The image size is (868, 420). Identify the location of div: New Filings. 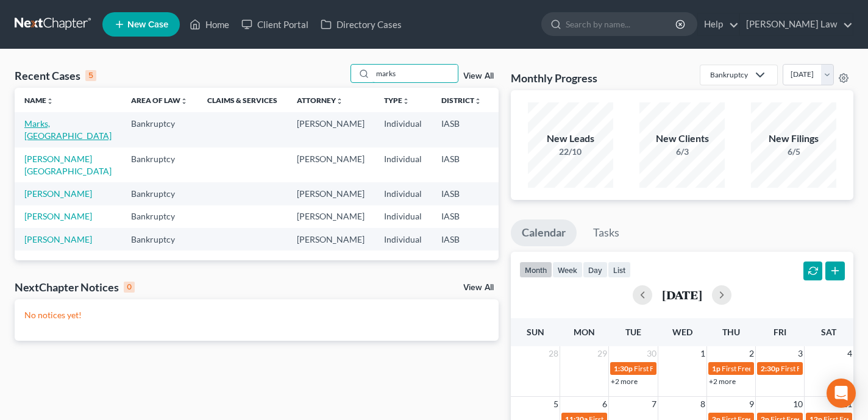
(794, 138).